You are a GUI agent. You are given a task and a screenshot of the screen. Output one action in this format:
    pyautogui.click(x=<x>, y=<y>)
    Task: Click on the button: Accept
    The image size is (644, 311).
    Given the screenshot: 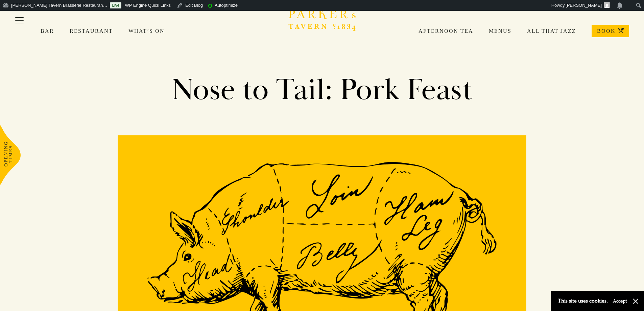 What is the action you would take?
    pyautogui.click(x=620, y=301)
    